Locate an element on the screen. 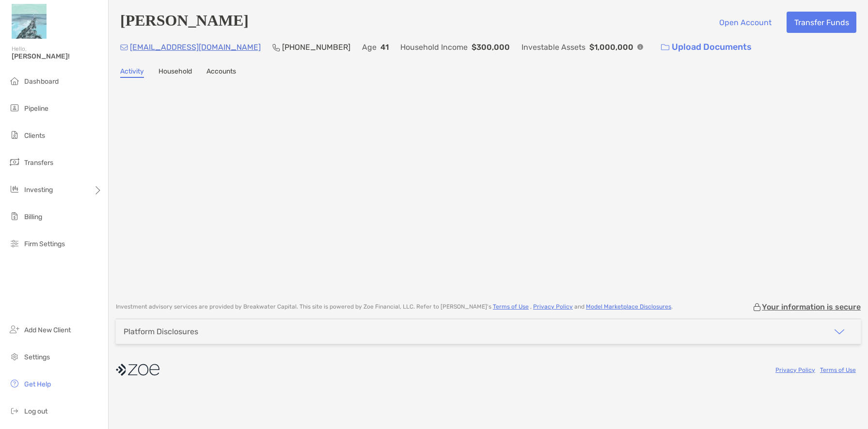  img: add_new_client icon is located at coordinates (15, 330).